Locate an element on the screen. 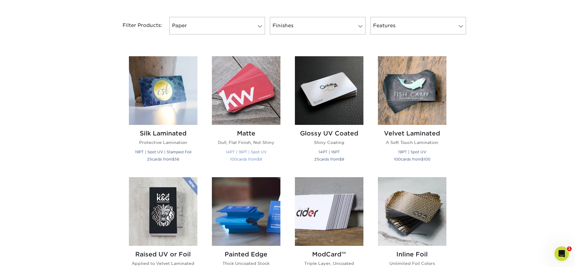 Image resolution: width=575 pixels, height=267 pixels. h2: Inline Foil is located at coordinates (412, 254).